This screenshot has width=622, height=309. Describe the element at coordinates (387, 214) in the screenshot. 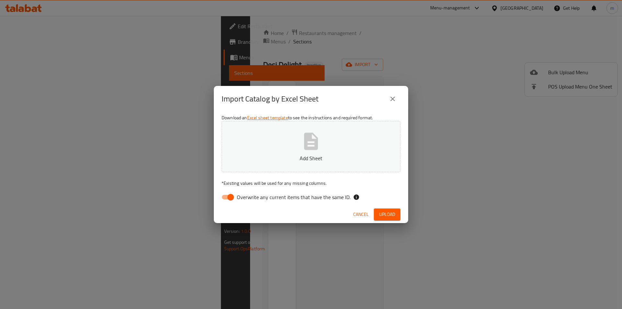

I see `span: Upload` at that location.